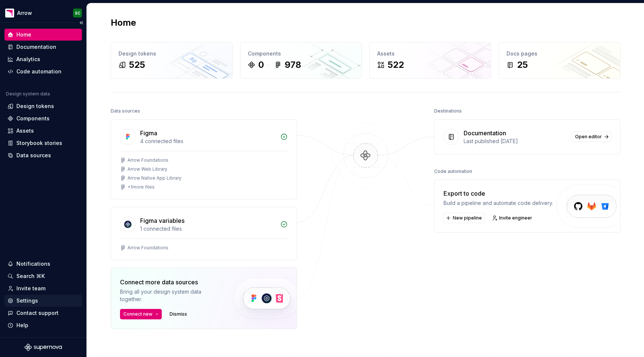 The image size is (644, 357). Describe the element at coordinates (43, 131) in the screenshot. I see `a: Assets` at that location.